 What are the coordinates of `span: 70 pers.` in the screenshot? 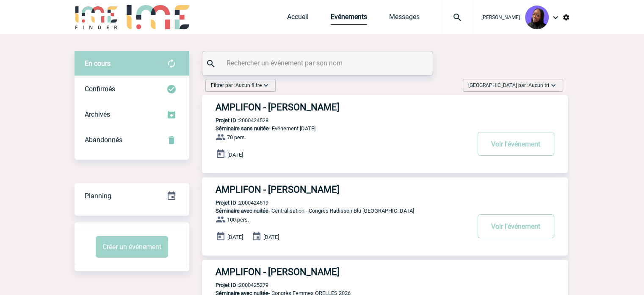 It's located at (236, 137).